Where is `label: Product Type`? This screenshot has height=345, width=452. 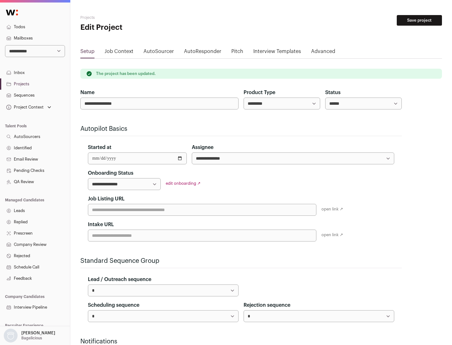 label: Product Type is located at coordinates (259, 93).